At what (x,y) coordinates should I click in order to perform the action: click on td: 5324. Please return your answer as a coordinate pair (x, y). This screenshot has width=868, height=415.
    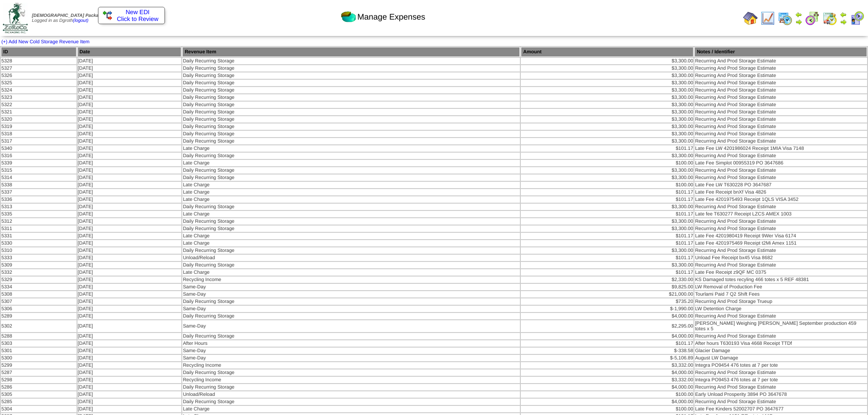
    Looking at the image, I should click on (39, 91).